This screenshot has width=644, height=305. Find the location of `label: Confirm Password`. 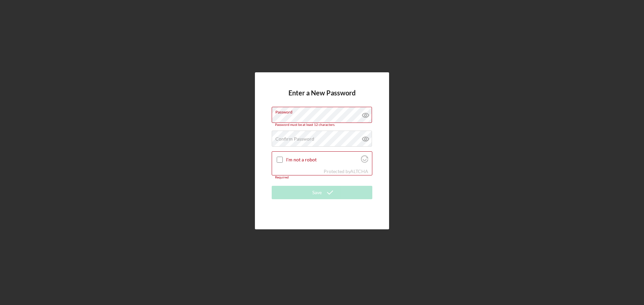

label: Confirm Password is located at coordinates (295, 139).